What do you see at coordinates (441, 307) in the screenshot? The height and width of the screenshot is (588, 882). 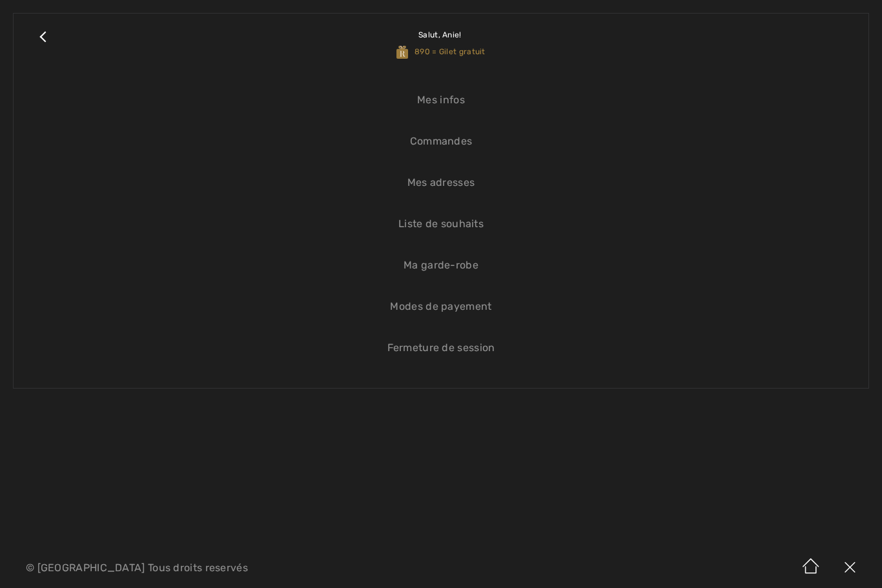 I see `a: Modes de payement` at bounding box center [441, 307].